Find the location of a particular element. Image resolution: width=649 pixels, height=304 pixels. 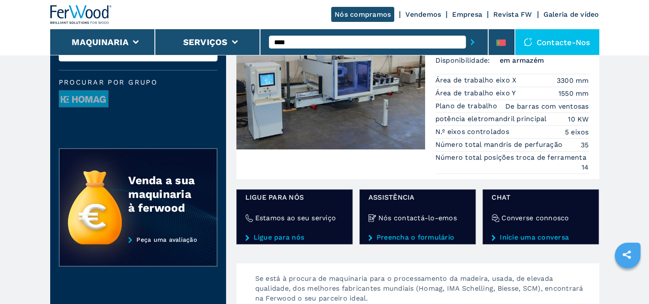

span: em armazém is located at coordinates (544, 60).